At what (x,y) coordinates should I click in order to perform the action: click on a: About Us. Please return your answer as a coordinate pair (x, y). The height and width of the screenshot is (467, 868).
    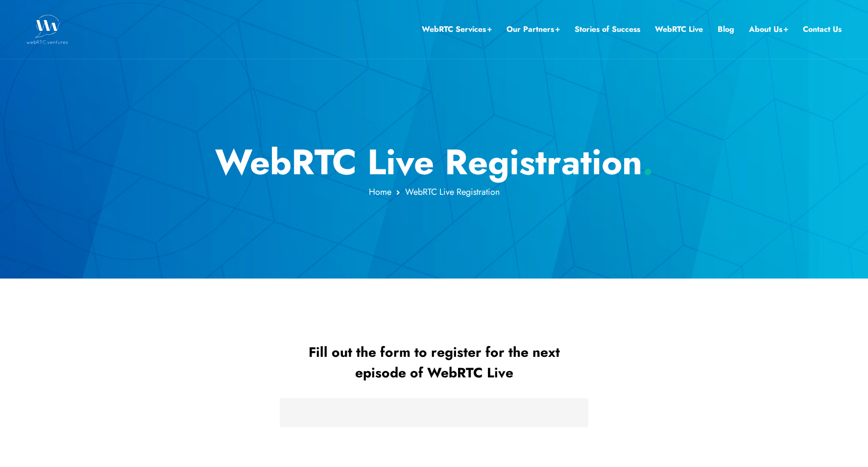
    Looking at the image, I should click on (769, 29).